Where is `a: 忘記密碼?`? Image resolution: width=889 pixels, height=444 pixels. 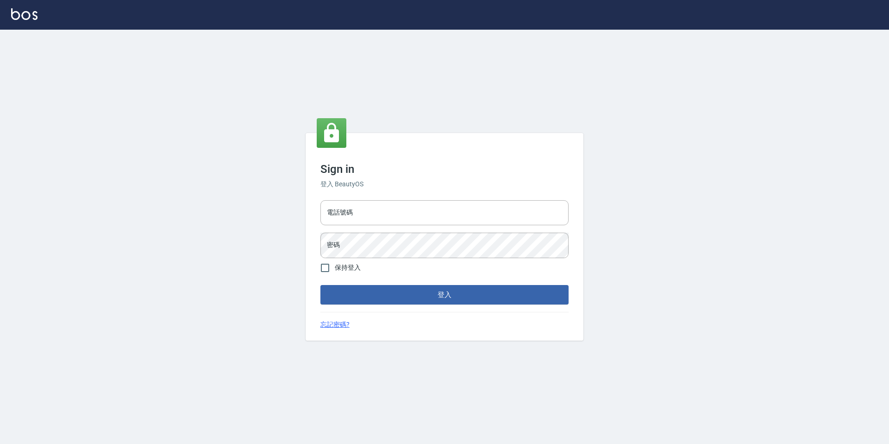 a: 忘記密碼? is located at coordinates (335, 324).